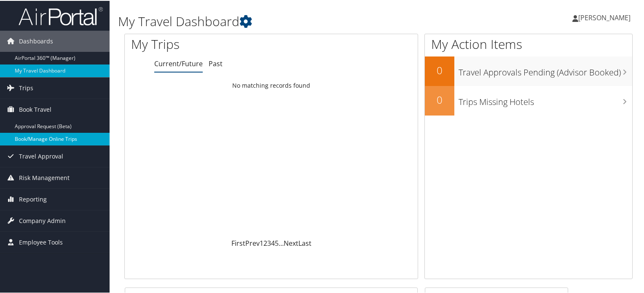 The height and width of the screenshot is (293, 644). I want to click on td: No matching records found, so click(271, 85).